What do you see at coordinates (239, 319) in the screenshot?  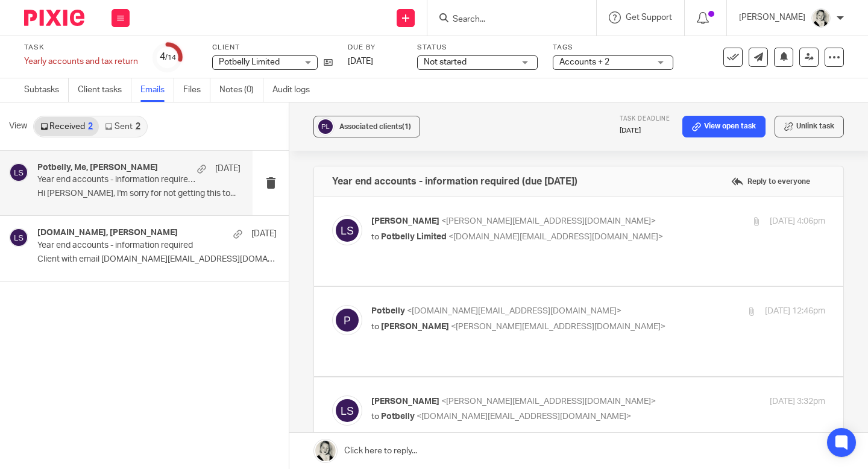 I see `p: If you have trading stock (trading stock is goods bought that you intend to sell) as your year en...` at bounding box center [239, 319].